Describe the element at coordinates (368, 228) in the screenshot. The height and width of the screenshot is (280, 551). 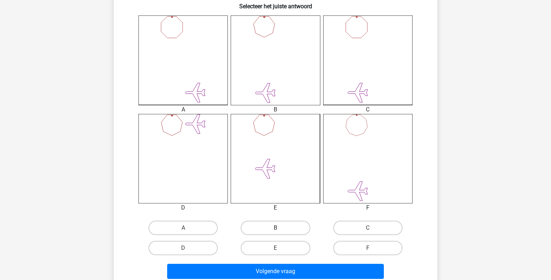
I see `label: C` at that location.